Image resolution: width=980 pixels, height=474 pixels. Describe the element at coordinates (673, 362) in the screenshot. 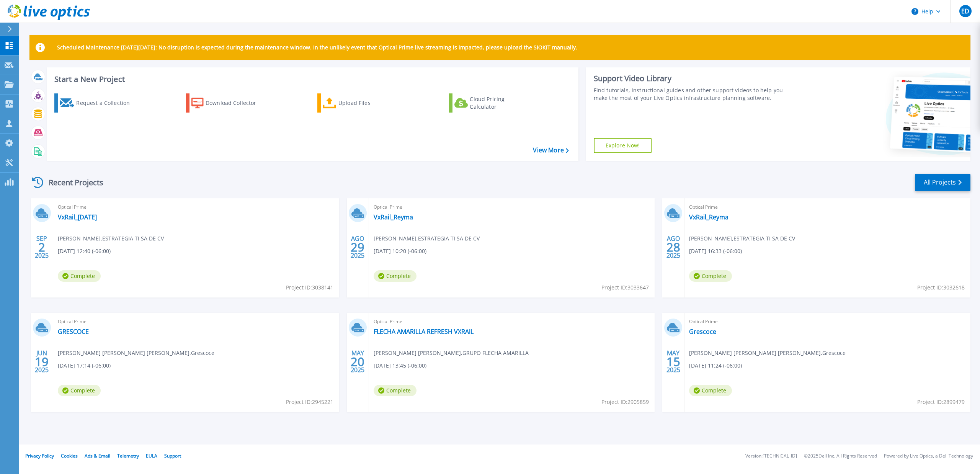

I see `span: 15` at that location.